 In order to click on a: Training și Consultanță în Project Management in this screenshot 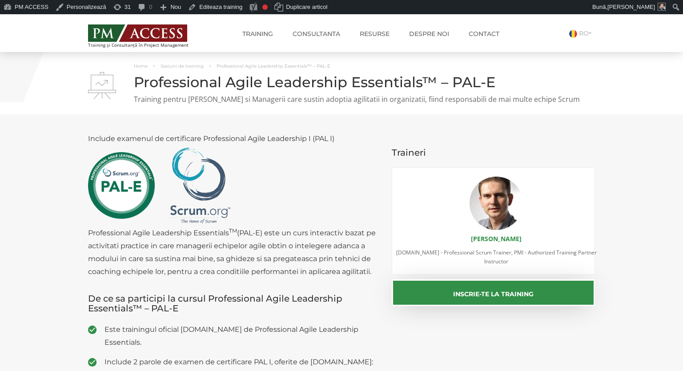, I will do `click(146, 35)`.